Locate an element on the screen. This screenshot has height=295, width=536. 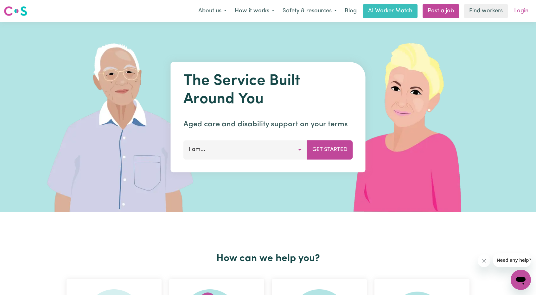
a: Blog is located at coordinates (351, 11).